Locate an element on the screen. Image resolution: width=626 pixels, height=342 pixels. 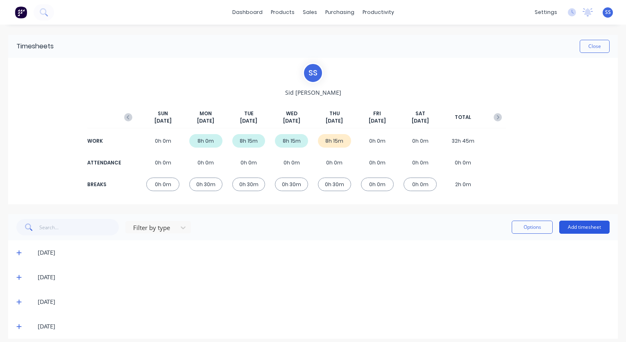
button: Add timesheet is located at coordinates (584, 227).